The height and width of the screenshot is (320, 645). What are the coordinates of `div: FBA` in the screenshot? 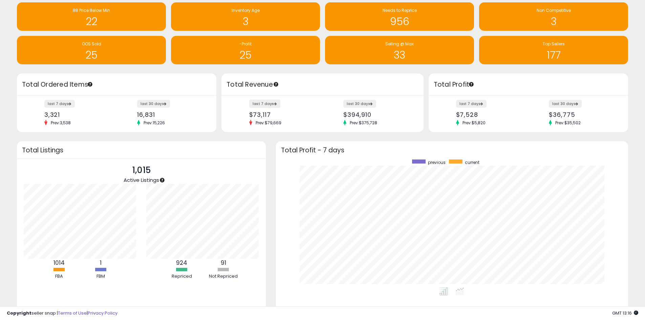 It's located at (59, 276).